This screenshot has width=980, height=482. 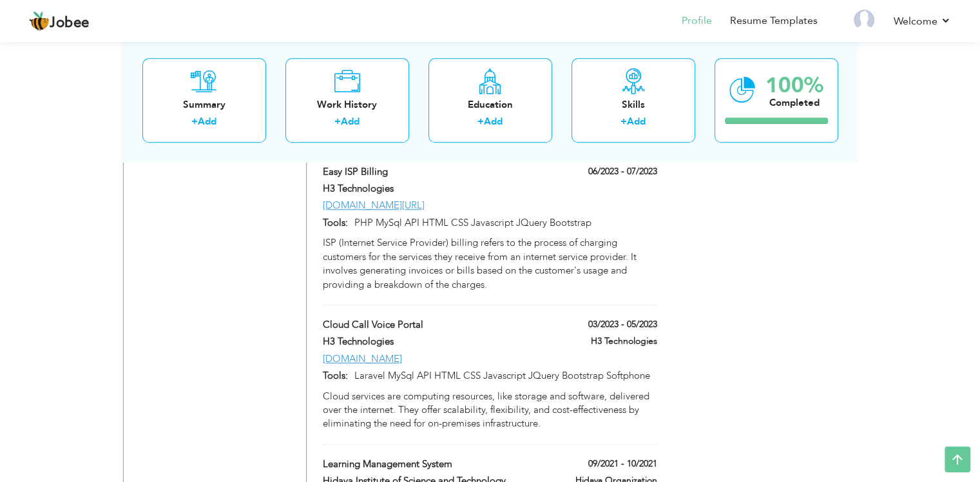 I want to click on a: Profile, so click(x=696, y=20).